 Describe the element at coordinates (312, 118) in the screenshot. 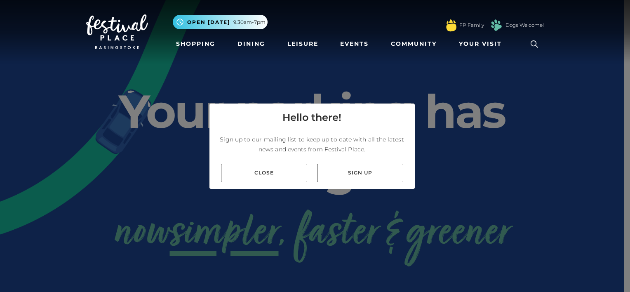

I see `h4: Hello there!` at that location.